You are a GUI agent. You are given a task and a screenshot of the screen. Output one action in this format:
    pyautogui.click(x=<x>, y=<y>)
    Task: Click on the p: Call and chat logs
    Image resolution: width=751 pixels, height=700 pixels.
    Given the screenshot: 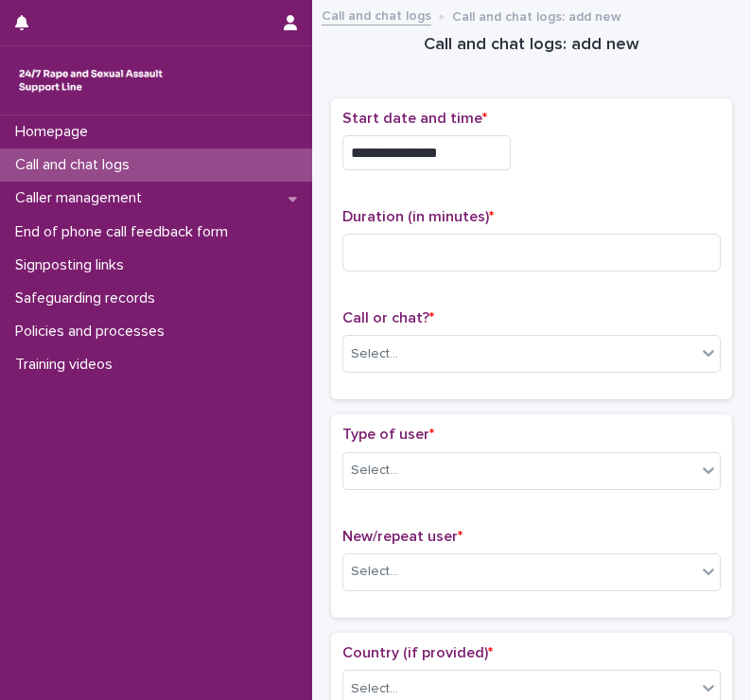 What is the action you would take?
    pyautogui.click(x=76, y=165)
    